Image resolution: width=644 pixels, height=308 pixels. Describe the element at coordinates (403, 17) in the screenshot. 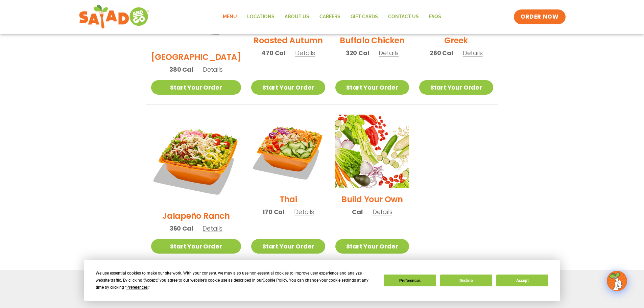

I see `a: Contact Us` at that location.